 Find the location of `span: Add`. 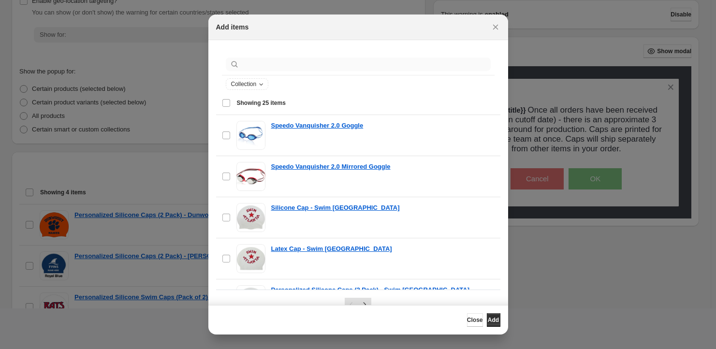

span: Add is located at coordinates (493, 320).